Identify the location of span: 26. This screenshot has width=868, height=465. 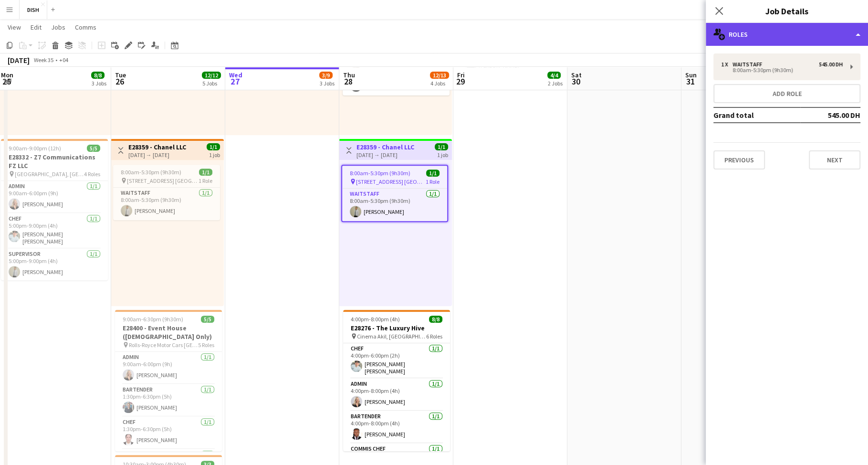
(120, 81).